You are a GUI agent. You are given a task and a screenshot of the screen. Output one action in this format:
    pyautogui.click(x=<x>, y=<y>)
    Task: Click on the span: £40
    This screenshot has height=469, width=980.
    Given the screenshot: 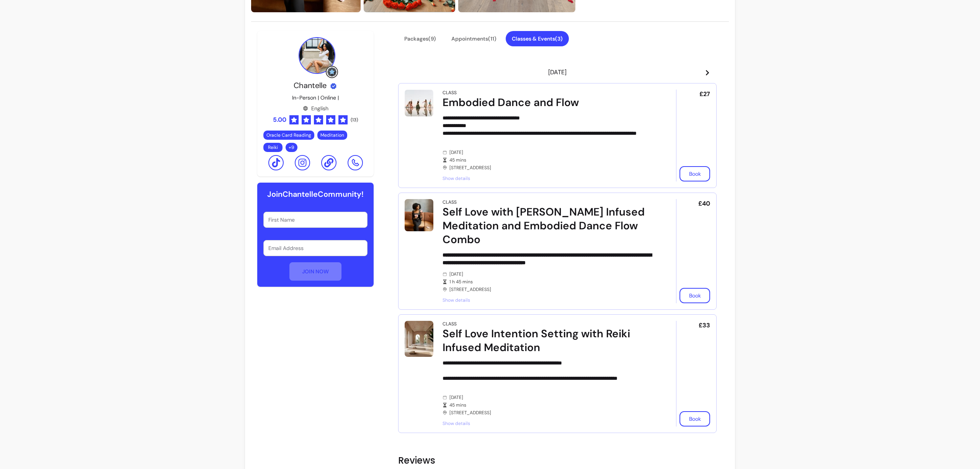 What is the action you would take?
    pyautogui.click(x=704, y=203)
    